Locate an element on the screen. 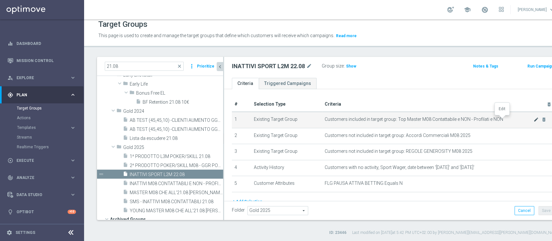  button: equalizer Dashboard is located at coordinates (42, 44).